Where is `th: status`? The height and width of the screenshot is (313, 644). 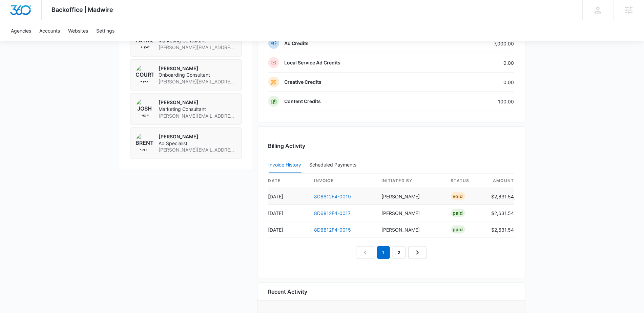
th: status is located at coordinates (466, 180).